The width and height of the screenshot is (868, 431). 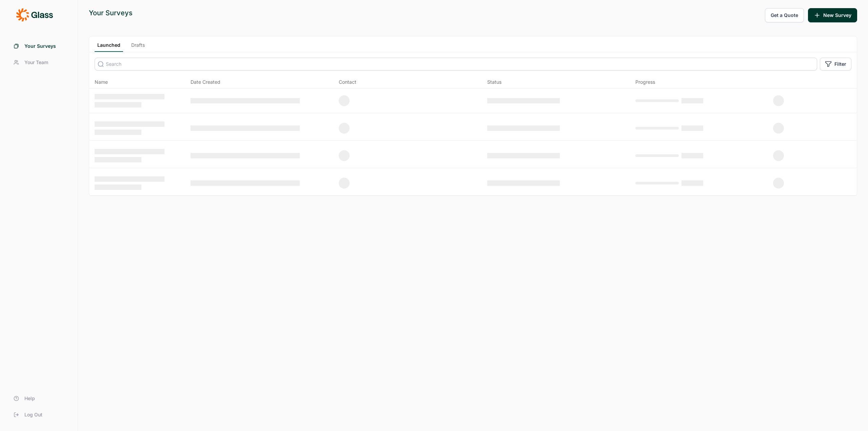 I want to click on button: Get a Quote, so click(x=784, y=15).